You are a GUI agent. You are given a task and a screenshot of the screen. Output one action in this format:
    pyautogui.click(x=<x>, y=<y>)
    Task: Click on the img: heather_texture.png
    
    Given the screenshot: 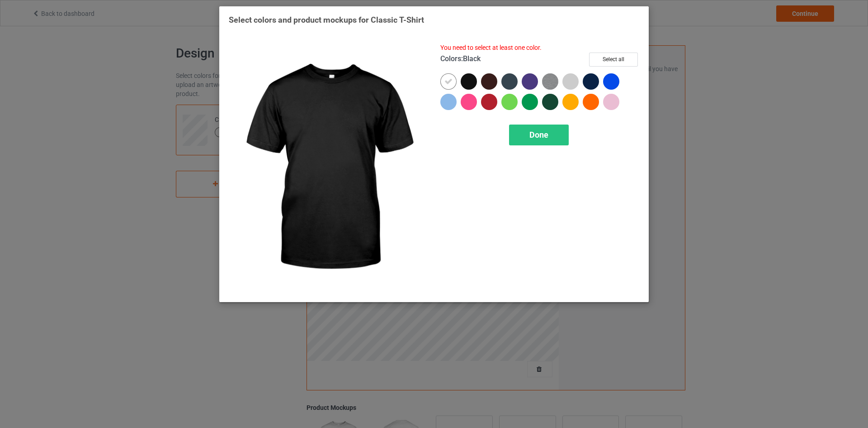 What is the action you would take?
    pyautogui.click(x=550, y=81)
    